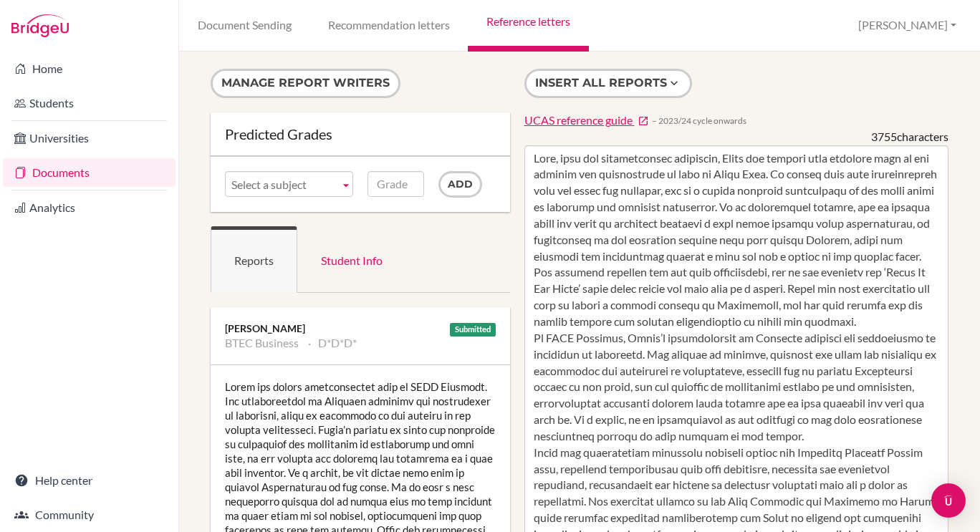 The width and height of the screenshot is (980, 532). What do you see at coordinates (89, 103) in the screenshot?
I see `a: Students` at bounding box center [89, 103].